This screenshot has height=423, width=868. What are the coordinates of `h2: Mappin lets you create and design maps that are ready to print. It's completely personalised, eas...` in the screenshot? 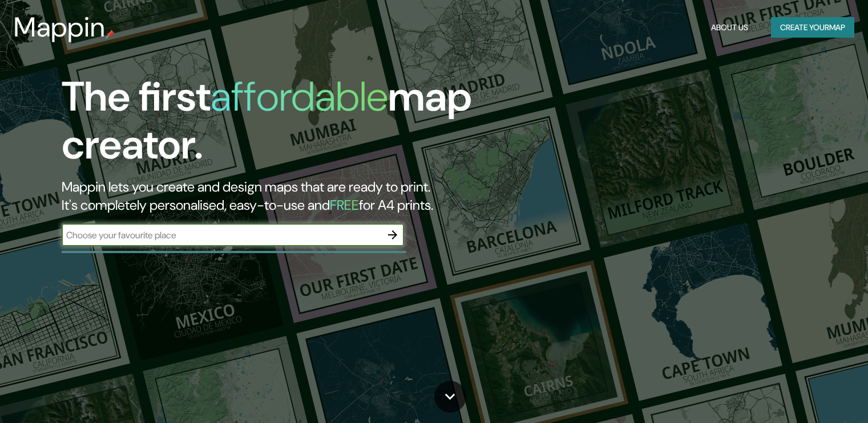 It's located at (279, 196).